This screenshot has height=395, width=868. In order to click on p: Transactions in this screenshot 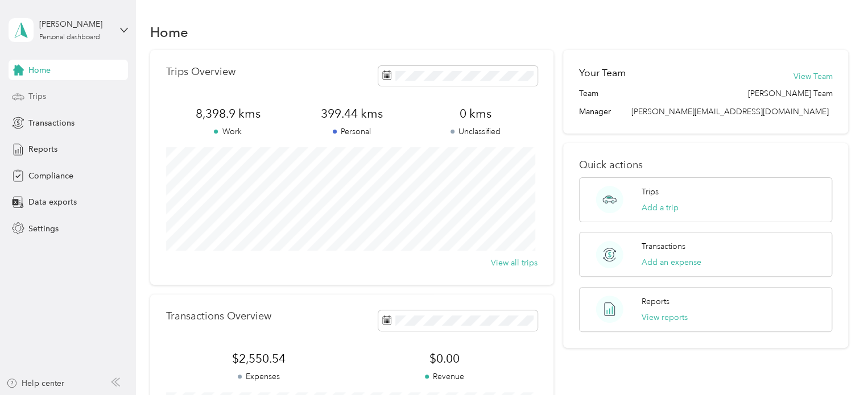, I will do `click(663, 246)`.